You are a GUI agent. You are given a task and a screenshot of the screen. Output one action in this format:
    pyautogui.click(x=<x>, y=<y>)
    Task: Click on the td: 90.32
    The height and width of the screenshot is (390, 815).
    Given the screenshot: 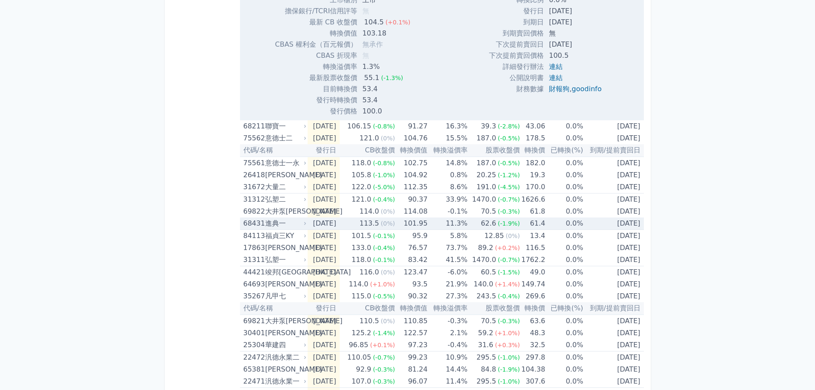 What is the action you would take?
    pyautogui.click(x=411, y=296)
    